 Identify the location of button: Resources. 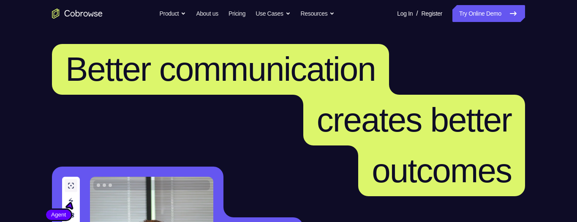
(318, 14).